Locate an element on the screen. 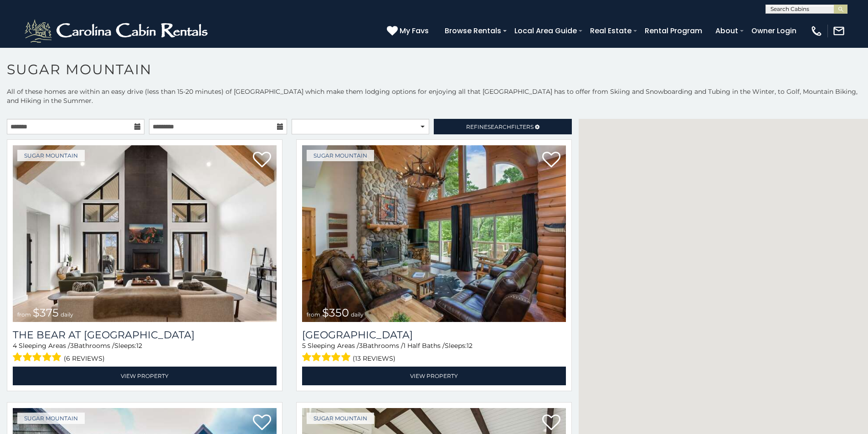 The height and width of the screenshot is (434, 868). span: (13 reviews) is located at coordinates (374, 359).